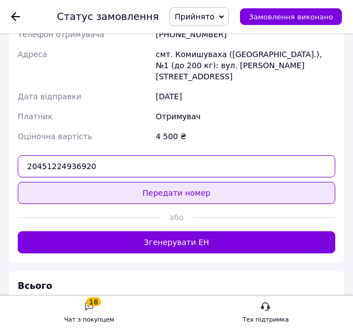 Image resolution: width=353 pixels, height=331 pixels. What do you see at coordinates (49, 96) in the screenshot?
I see `span: Дата відправки` at bounding box center [49, 96].